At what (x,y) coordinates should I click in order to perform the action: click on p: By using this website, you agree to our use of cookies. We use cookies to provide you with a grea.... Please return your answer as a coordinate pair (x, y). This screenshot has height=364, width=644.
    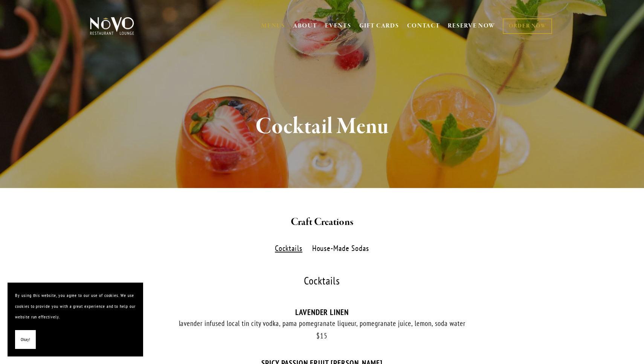
    Looking at the image, I should click on (75, 307).